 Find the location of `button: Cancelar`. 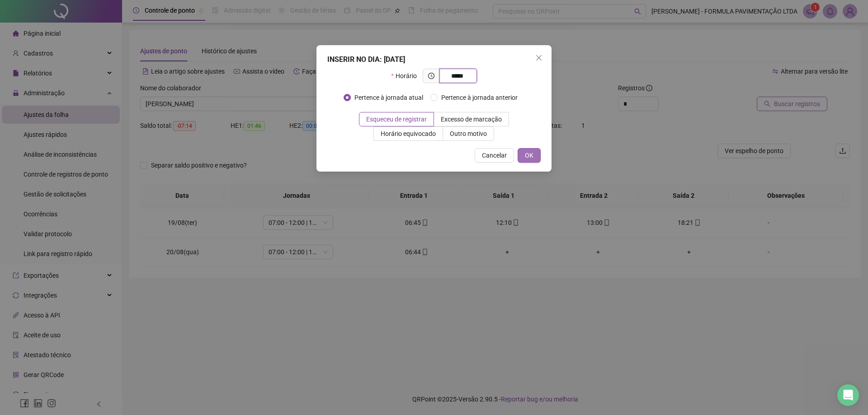

button: Cancelar is located at coordinates (494, 156).